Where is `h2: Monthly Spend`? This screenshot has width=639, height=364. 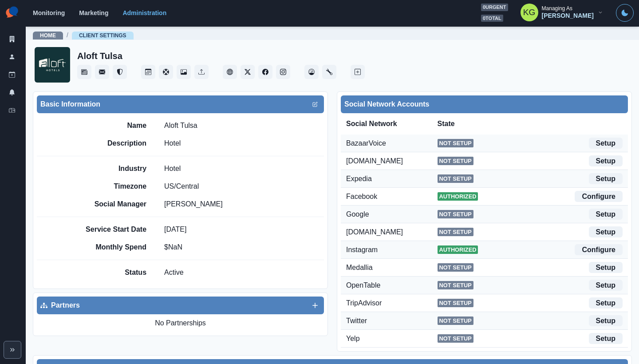 h2: Monthly Spend is located at coordinates (113, 247).